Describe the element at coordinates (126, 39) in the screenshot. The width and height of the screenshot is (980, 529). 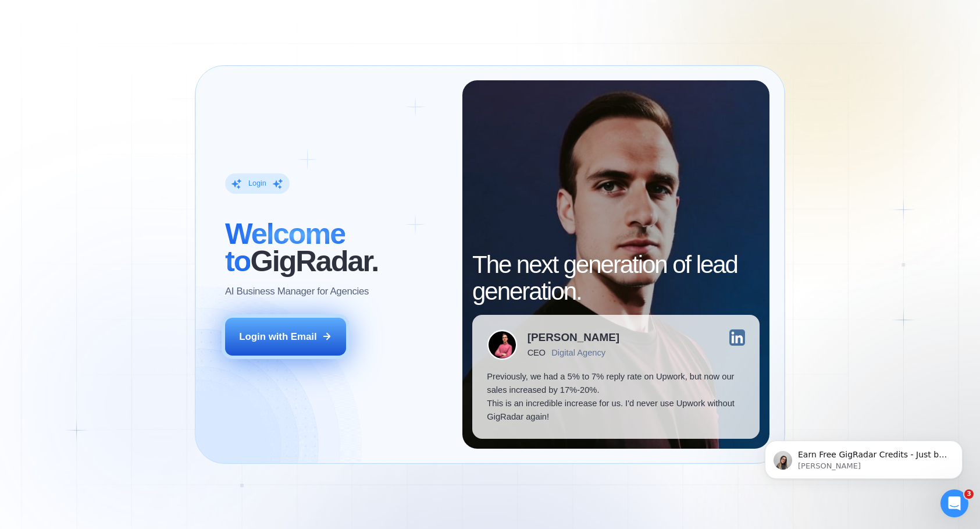
I see `p: Earn Free GigRadar Credits - Just by Sharing Your Story! 💬 Want more credits for sending proposal...` at that location.